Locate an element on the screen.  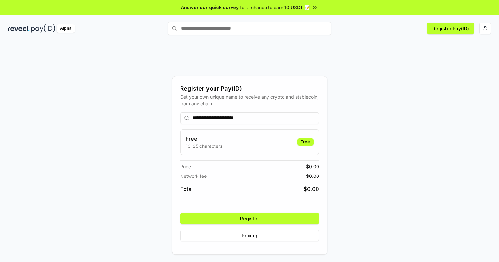
span: for a chance to earn 10 USDT 📝 is located at coordinates (275, 7).